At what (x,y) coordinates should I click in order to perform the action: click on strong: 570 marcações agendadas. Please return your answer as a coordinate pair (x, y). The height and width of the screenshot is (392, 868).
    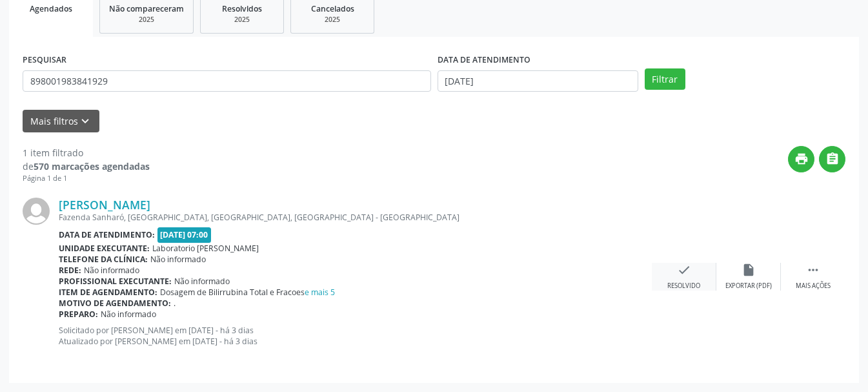
    Looking at the image, I should click on (92, 166).